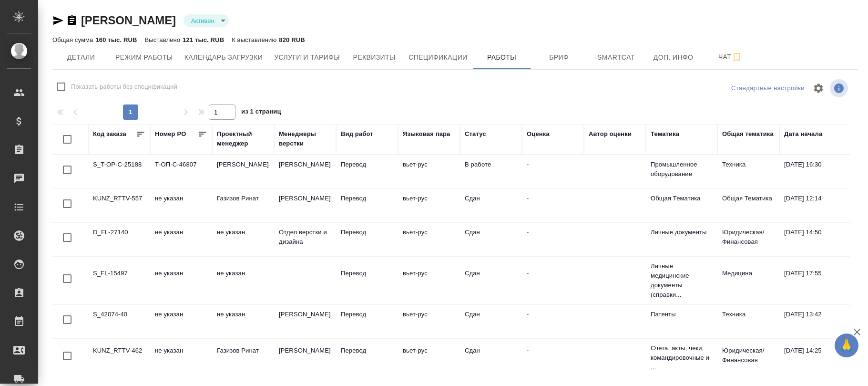  What do you see at coordinates (305, 239) in the screenshot?
I see `td: Отдел верстки и дизайна` at bounding box center [305, 239].